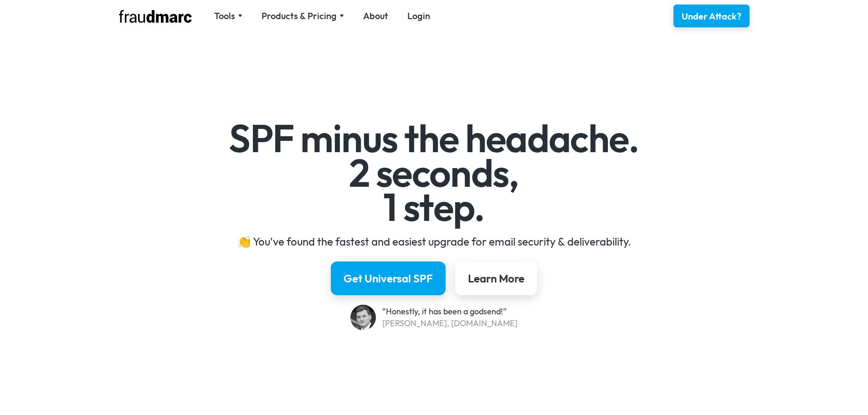 The width and height of the screenshot is (868, 415). What do you see at coordinates (434, 241) in the screenshot?
I see `div: 👏 You've found the fastest and easiest upgrade for email security & deliverability.` at bounding box center [434, 241].